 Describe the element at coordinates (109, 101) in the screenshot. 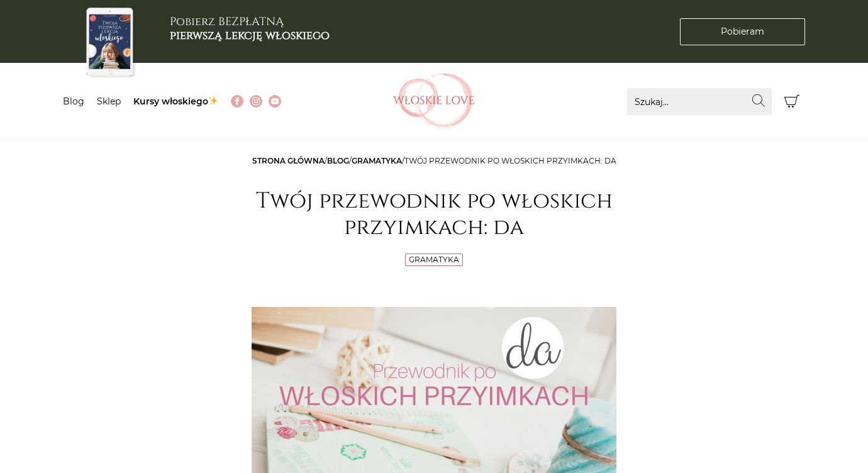

I see `a: Sklep` at that location.